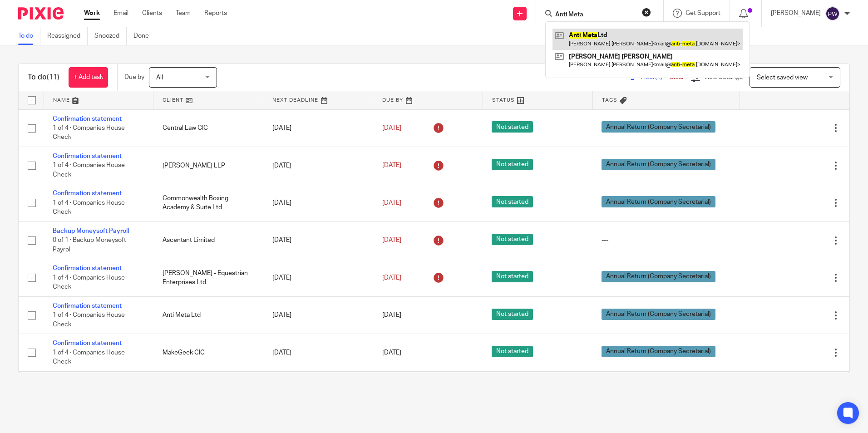  What do you see at coordinates (610, 100) in the screenshot?
I see `span: Tags` at bounding box center [610, 100].